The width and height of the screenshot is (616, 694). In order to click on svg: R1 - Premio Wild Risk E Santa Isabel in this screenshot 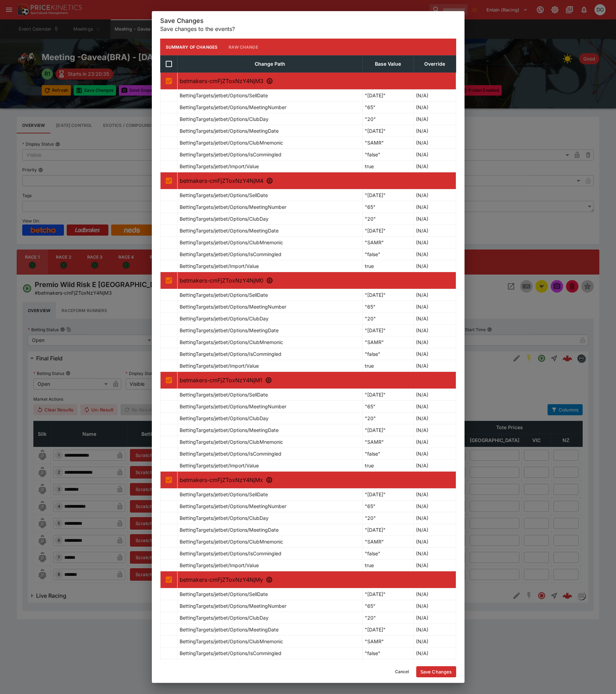, I will do `click(270, 81)`.